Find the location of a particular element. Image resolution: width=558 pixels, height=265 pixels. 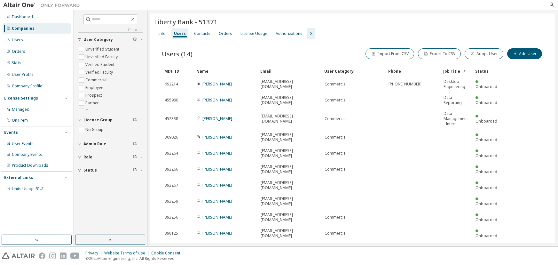

label: Unverified Faculty is located at coordinates (102, 57).